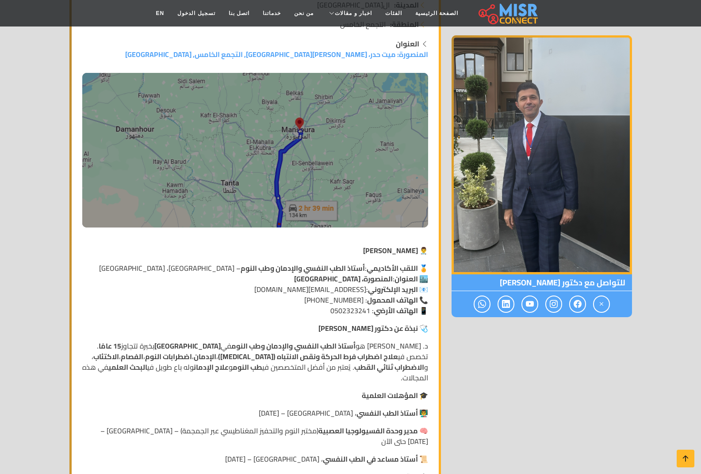 Image resolution: width=701 pixels, height=474 pixels. Describe the element at coordinates (395, 396) in the screenshot. I see `strong: 🎓 المؤهلات العلمية` at that location.